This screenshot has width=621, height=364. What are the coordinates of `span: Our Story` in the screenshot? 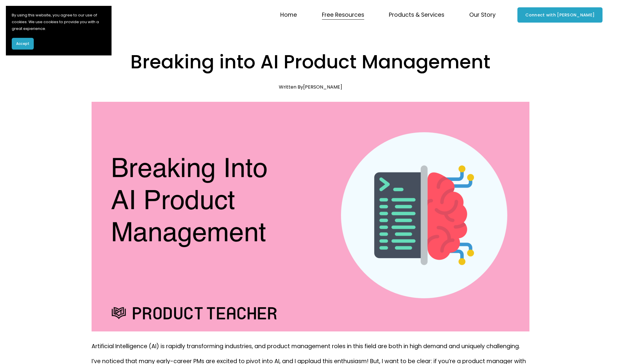 It's located at (483, 15).